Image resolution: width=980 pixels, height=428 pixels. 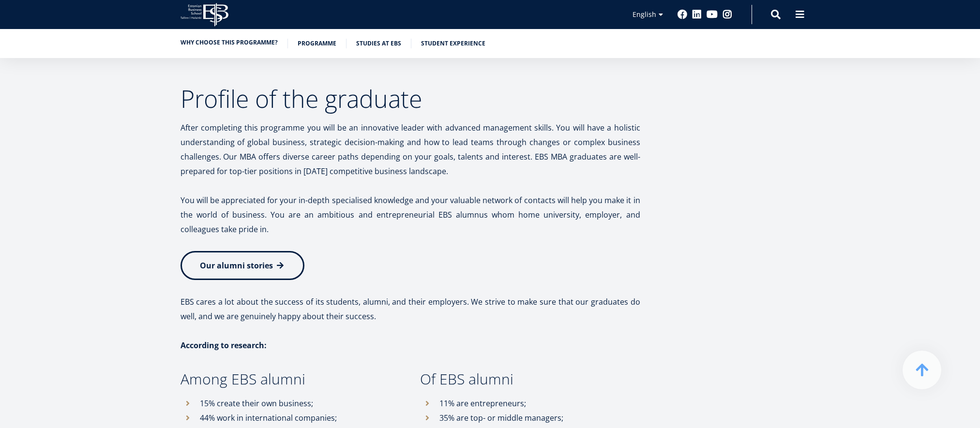 What do you see at coordinates (6, 138) in the screenshot?
I see `input: One-year MBA (in Estonian)` at bounding box center [6, 138].